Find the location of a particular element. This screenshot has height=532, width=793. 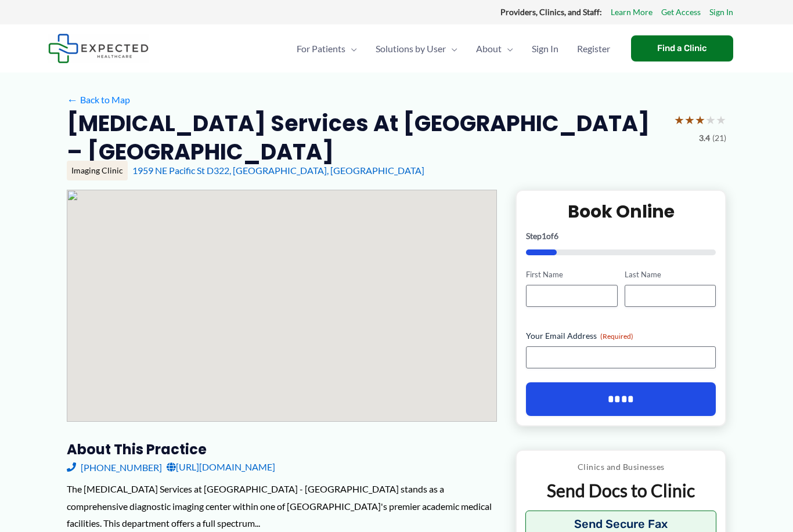

span: About is located at coordinates (489, 49).